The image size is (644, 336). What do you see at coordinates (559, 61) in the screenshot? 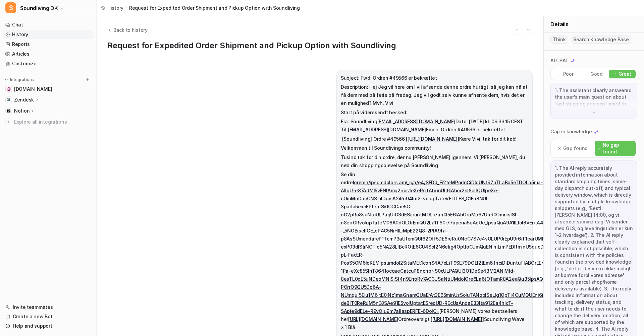
I see `p: AI CSAT` at bounding box center [559, 61].